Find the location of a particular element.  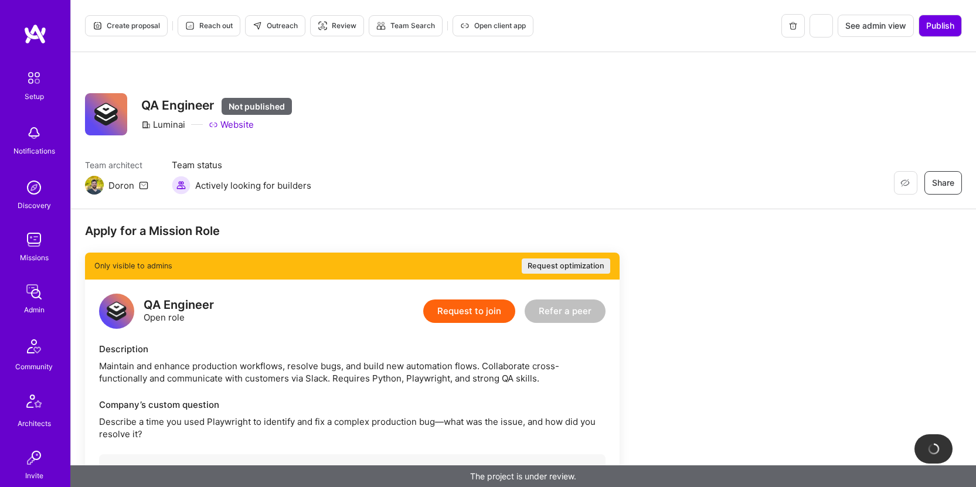

div: Admin is located at coordinates (34, 310).